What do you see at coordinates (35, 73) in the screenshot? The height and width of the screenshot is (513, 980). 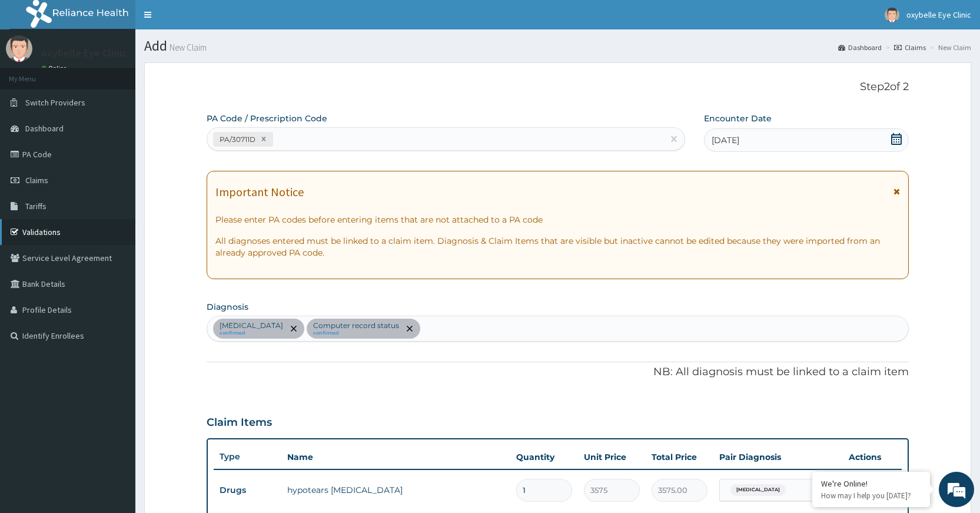 I see `img: d_794563401_company_1708531726252_794563401` at bounding box center [35, 73].